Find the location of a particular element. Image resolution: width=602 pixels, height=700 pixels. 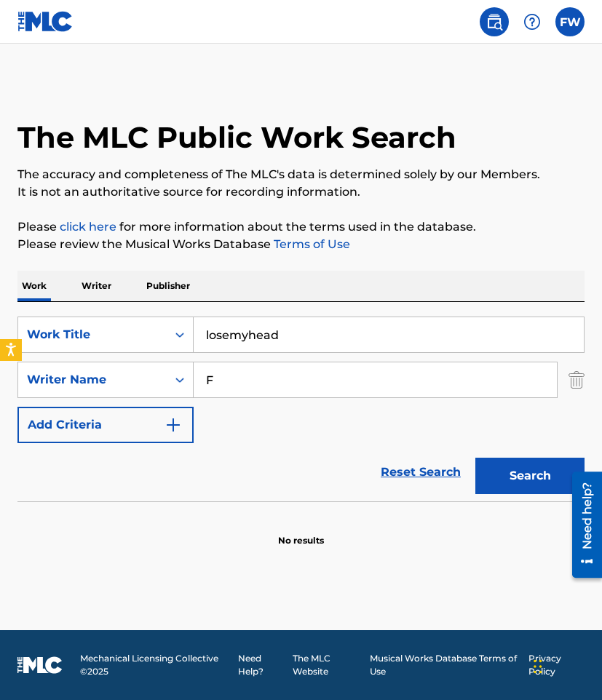

p: Please for more information about the terms used in the database. is located at coordinates (301, 227).